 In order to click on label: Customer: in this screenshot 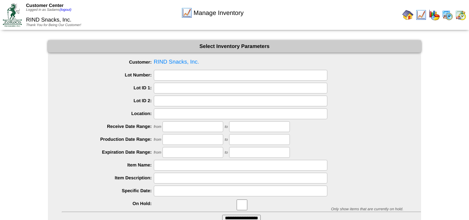, I will do `click(108, 62)`.